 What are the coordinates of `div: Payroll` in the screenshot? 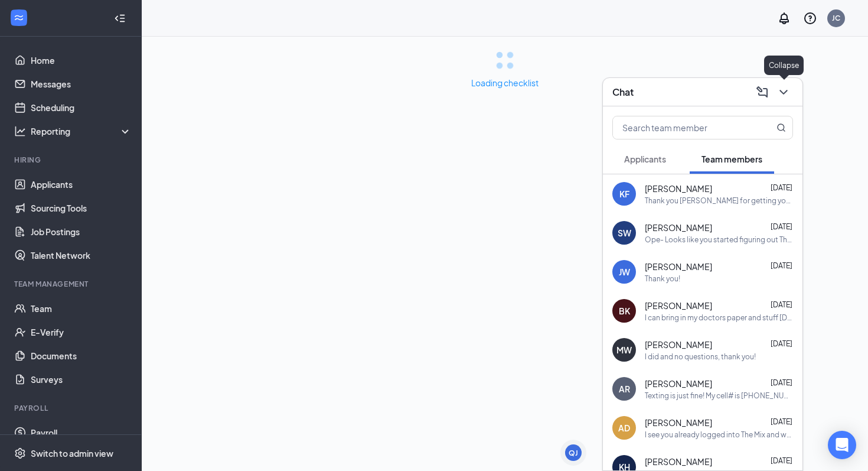 It's located at (72, 408).